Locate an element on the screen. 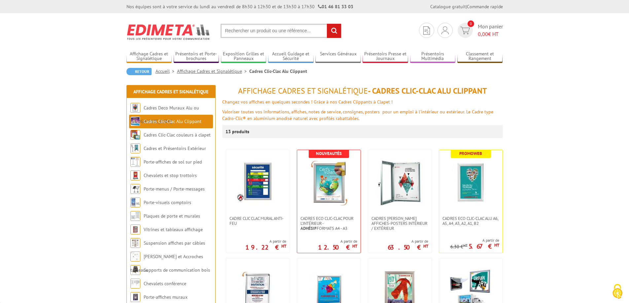 This screenshot has height=303, width=629. p: 63.50 € is located at coordinates (408, 248).